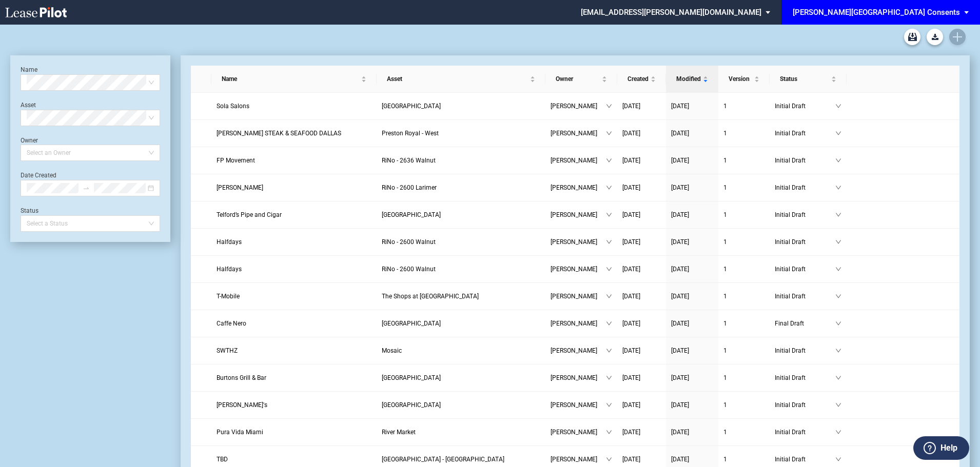 This screenshot has width=980, height=467. Describe the element at coordinates (240, 432) in the screenshot. I see `span: Pura Vida Miami` at that location.